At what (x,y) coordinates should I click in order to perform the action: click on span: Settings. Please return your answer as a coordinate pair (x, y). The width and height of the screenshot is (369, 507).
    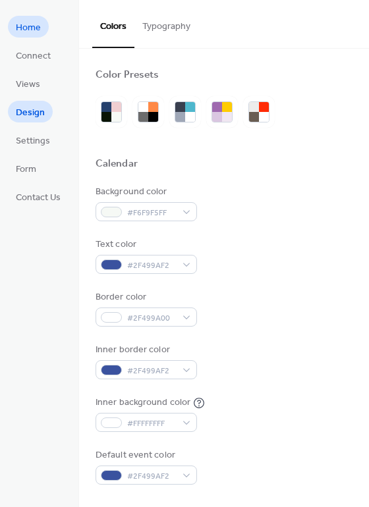
    Looking at the image, I should click on (33, 141).